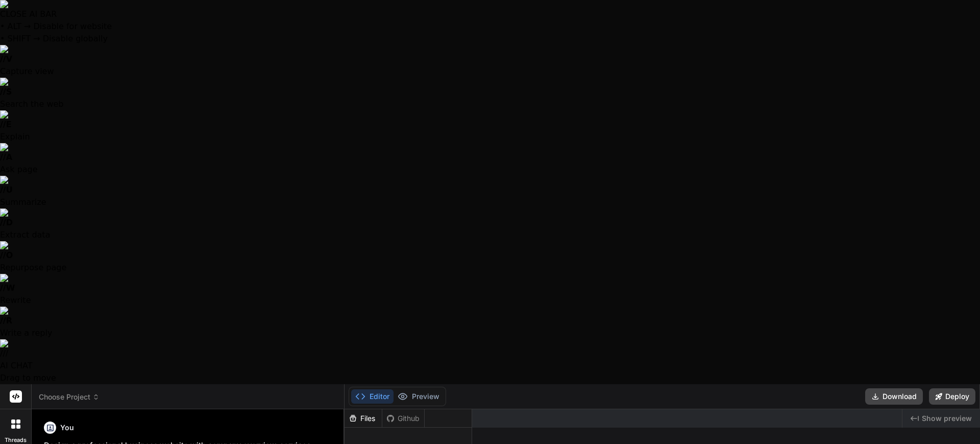  What do you see at coordinates (66, 428) in the screenshot?
I see `h6: You` at bounding box center [66, 428].